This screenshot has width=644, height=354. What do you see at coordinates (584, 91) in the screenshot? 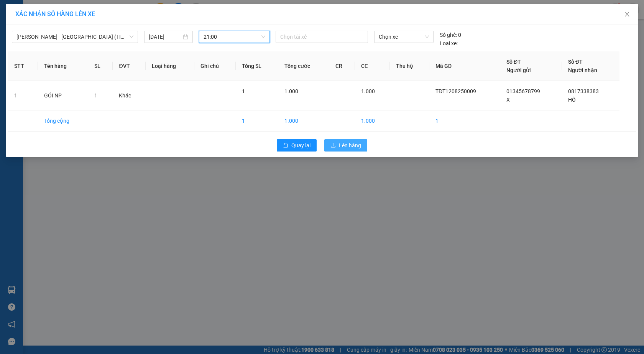
I see `span: 0817338383` at bounding box center [584, 91].